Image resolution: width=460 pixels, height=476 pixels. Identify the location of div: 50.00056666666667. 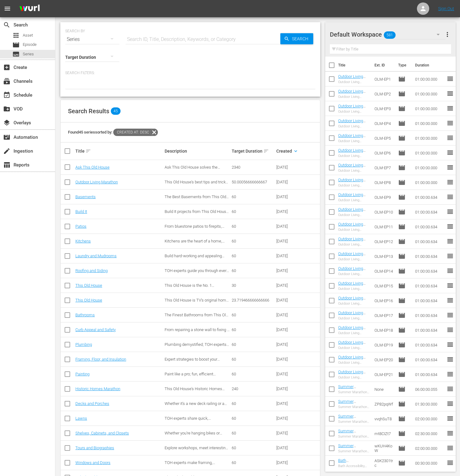
(253, 182).